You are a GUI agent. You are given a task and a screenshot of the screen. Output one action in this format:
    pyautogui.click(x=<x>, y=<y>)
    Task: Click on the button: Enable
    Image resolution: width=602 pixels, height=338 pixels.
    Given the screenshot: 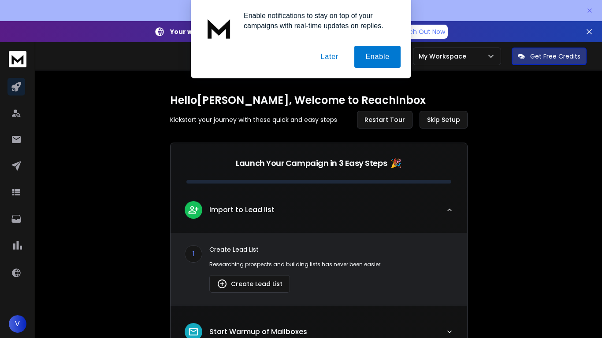 What is the action you would take?
    pyautogui.click(x=377, y=57)
    